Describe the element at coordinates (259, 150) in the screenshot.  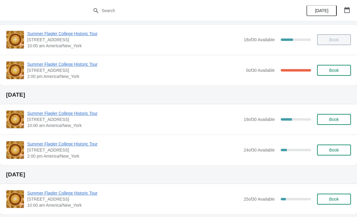
I see `span: 24 of 30 Available` at that location.